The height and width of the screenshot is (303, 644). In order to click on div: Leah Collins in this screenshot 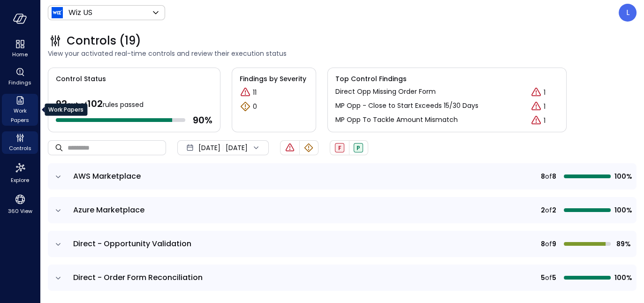, I will do `click(627, 12)`.